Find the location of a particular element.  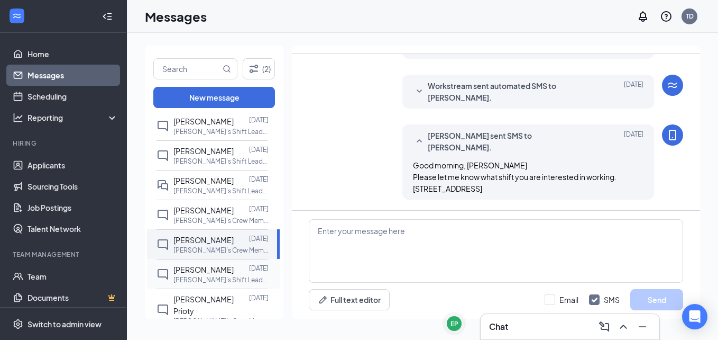

svg: Pen is located at coordinates (323, 299).